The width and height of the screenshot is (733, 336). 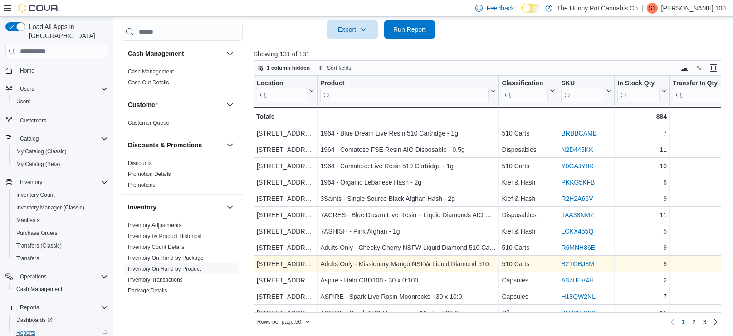 What do you see at coordinates (148, 123) in the screenshot?
I see `span: Customer Queue` at bounding box center [148, 123].